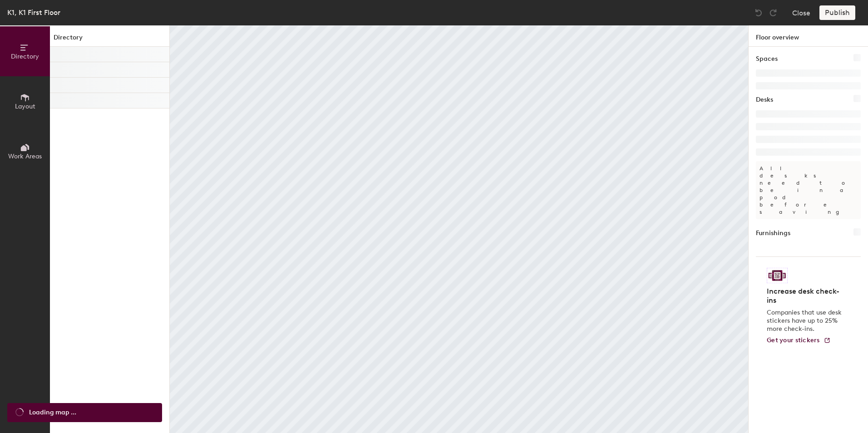  I want to click on img: Sticker logo, so click(777, 276).